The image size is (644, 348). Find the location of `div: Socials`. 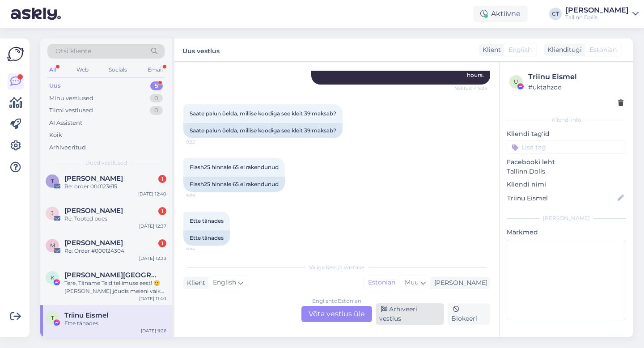

div: Socials is located at coordinates (118, 70).